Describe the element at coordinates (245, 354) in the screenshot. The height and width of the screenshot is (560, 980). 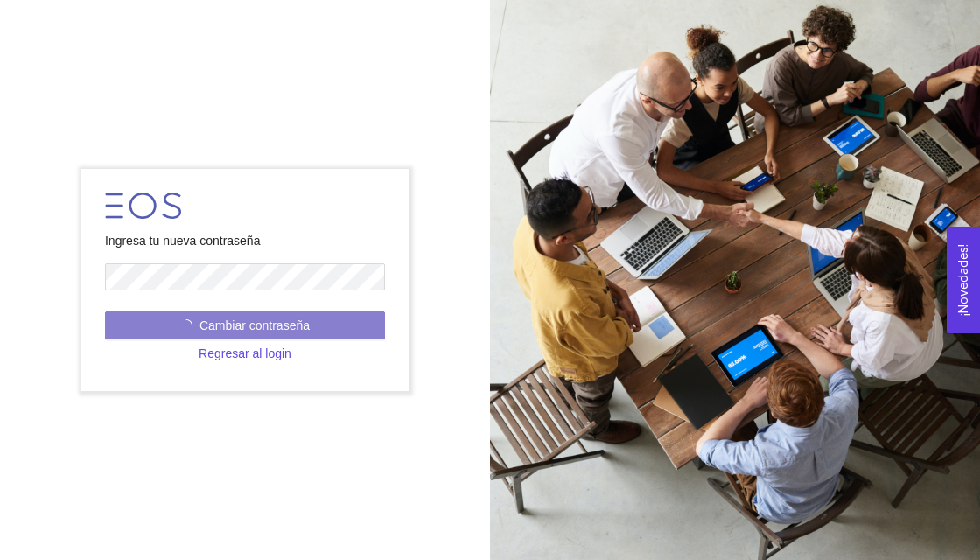
I see `button: Regresar al login` at that location.